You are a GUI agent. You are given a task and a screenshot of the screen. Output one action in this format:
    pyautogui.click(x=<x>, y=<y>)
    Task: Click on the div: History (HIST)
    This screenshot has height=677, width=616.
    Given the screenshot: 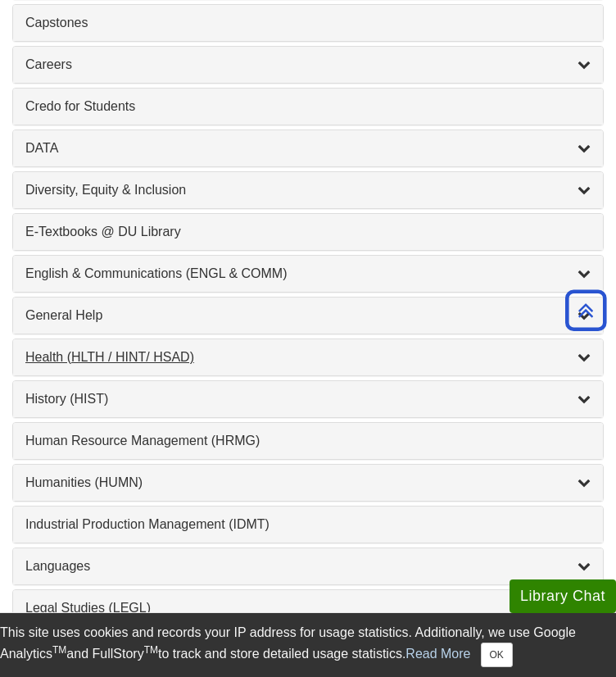 What is the action you would take?
    pyautogui.click(x=308, y=399)
    